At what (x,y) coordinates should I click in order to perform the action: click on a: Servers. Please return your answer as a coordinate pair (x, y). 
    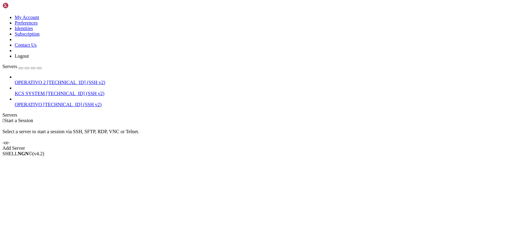
    Looking at the image, I should click on (22, 66).